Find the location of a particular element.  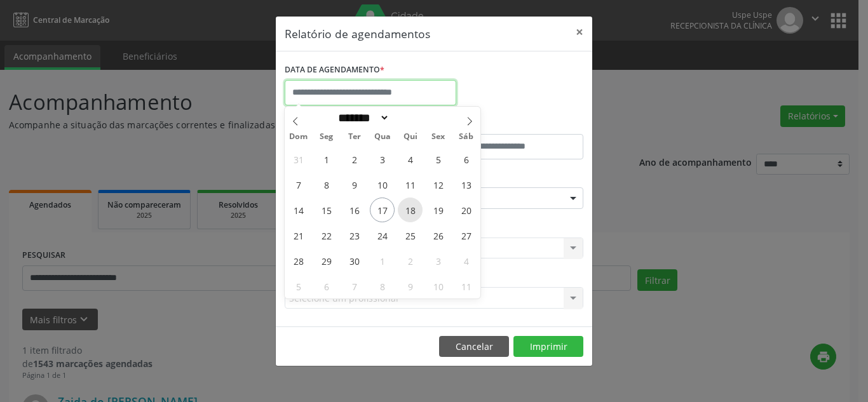

h5: Relatório de agendamentos is located at coordinates (357, 34).